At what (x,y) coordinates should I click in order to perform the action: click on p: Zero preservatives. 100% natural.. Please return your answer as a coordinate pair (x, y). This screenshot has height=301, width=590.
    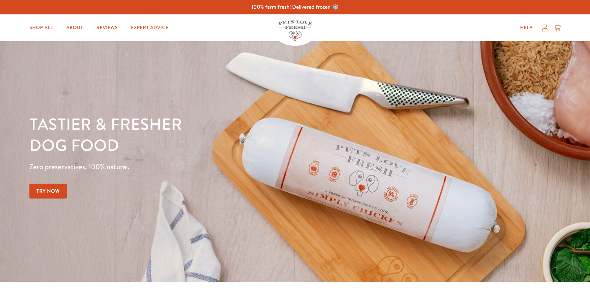
    Looking at the image, I should click on (206, 167).